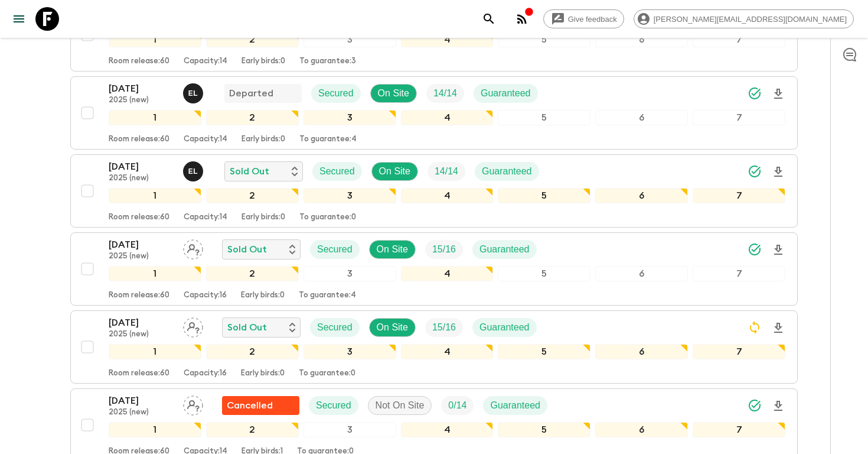 The height and width of the screenshot is (454, 868). What do you see at coordinates (593, 19) in the screenshot?
I see `span: Give feedback` at bounding box center [593, 19].